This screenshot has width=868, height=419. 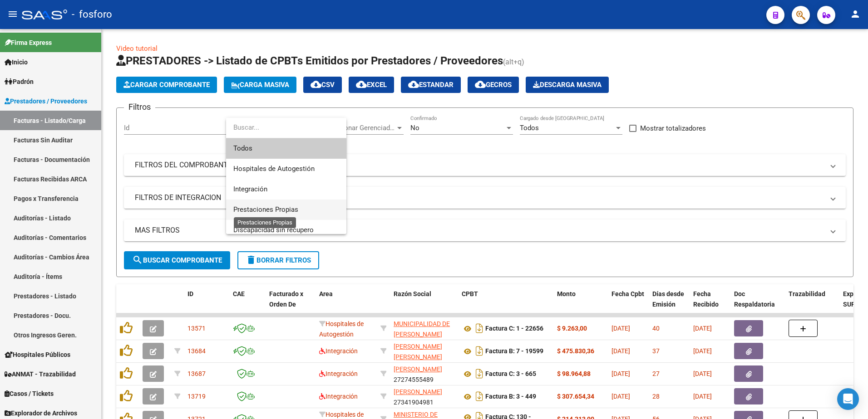 What do you see at coordinates (265, 210) in the screenshot?
I see `span: Prestaciones Propias` at bounding box center [265, 210].